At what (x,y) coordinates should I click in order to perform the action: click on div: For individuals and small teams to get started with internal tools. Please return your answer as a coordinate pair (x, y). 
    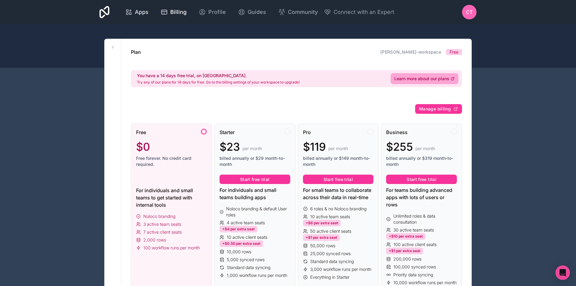
    Looking at the image, I should click on (172, 198).